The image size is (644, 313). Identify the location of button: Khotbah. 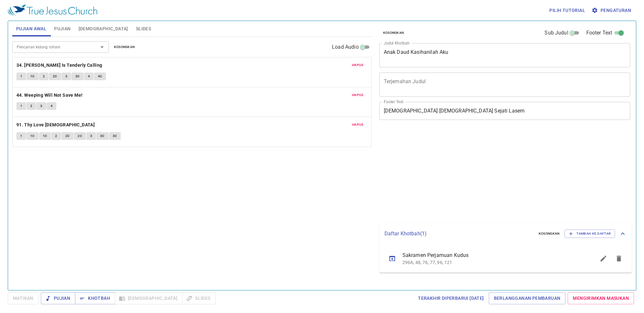
(95, 298).